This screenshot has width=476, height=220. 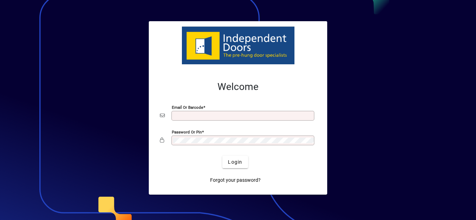 What do you see at coordinates (238, 87) in the screenshot?
I see `h2: Welcome` at bounding box center [238, 87].